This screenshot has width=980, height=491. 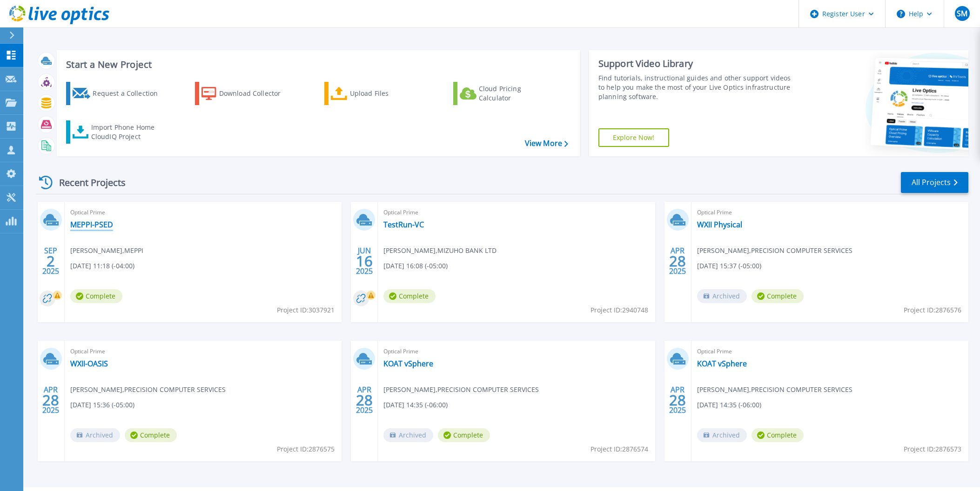 What do you see at coordinates (546, 143) in the screenshot?
I see `a: View More` at bounding box center [546, 143].